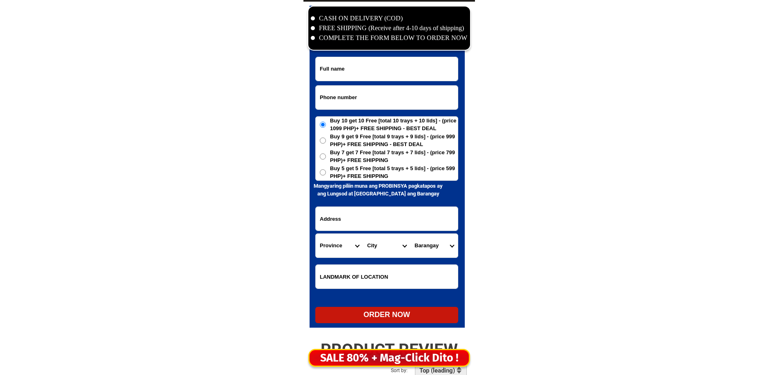 The width and height of the screenshot is (778, 375). Describe the element at coordinates (322, 156) in the screenshot. I see `input: Buy 7 get 7 Free [total 7 trays + 7 lids] - (price 799 PHP)+ FREE SHIPPING` at that location.